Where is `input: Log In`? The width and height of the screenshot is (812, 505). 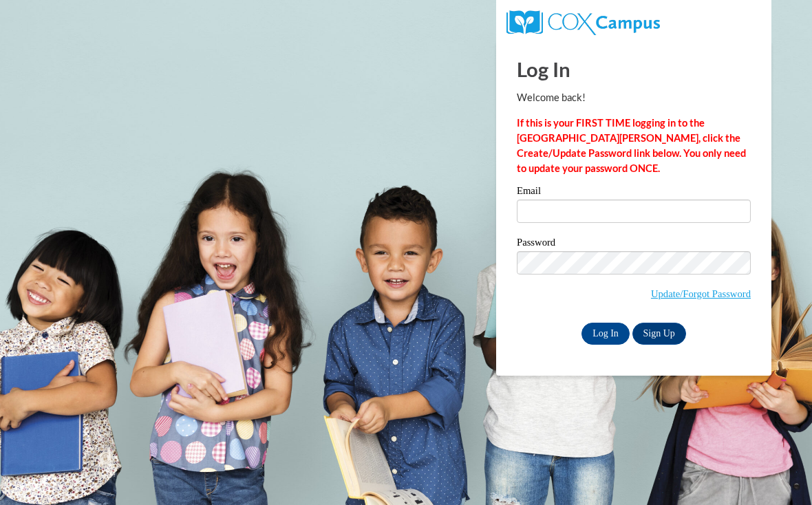
input: Log In is located at coordinates (606, 334).